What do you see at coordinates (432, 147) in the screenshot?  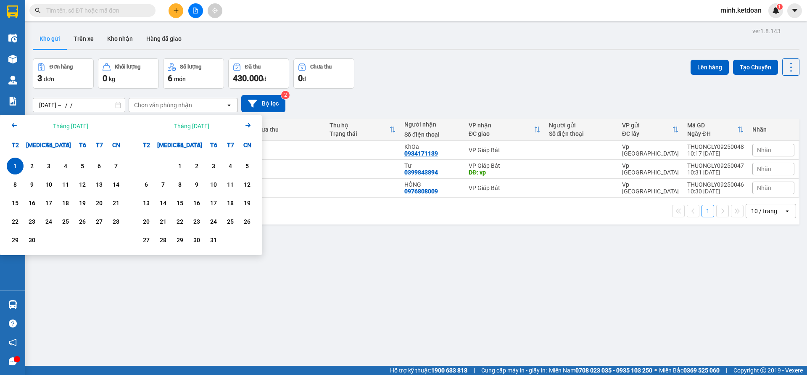 I see `div: KhOa` at bounding box center [432, 147].